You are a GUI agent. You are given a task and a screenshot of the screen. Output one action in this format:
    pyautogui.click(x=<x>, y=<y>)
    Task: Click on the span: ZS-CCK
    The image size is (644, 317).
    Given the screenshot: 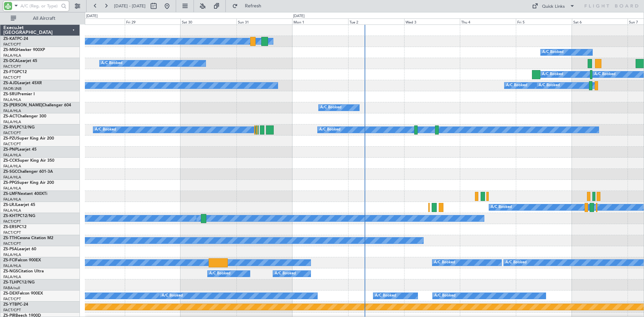 What is the action you would take?
    pyautogui.click(x=10, y=161)
    